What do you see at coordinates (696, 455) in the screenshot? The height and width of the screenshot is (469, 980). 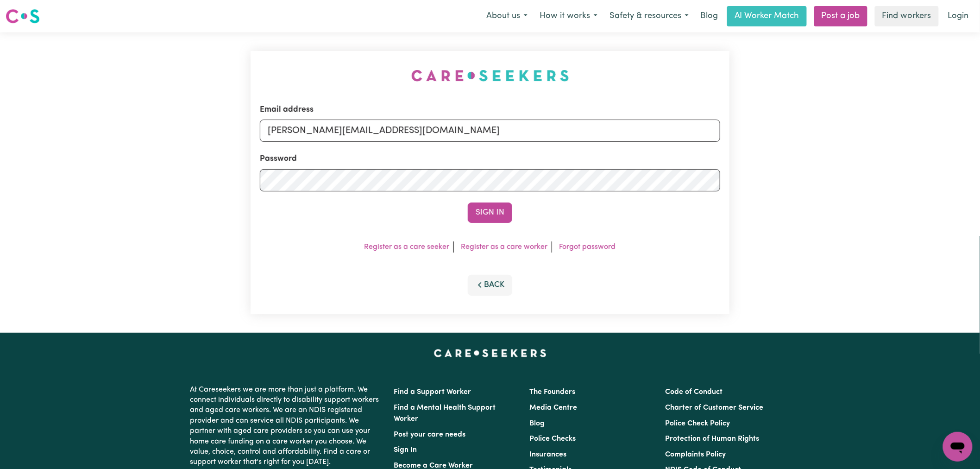 I see `a: Complaints Policy` at bounding box center [696, 455].